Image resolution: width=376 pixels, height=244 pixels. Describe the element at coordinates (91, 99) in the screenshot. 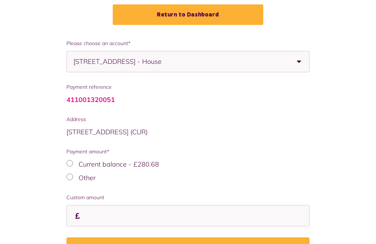

I see `a: 411001320051` at that location.